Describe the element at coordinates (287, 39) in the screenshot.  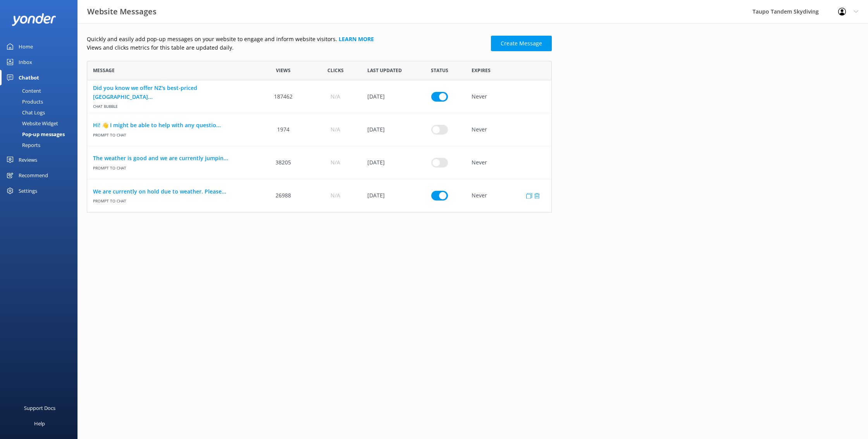
I see `p: Quickly and easily add pop-up messages on your website to engage and inform website visitors.` at that location.